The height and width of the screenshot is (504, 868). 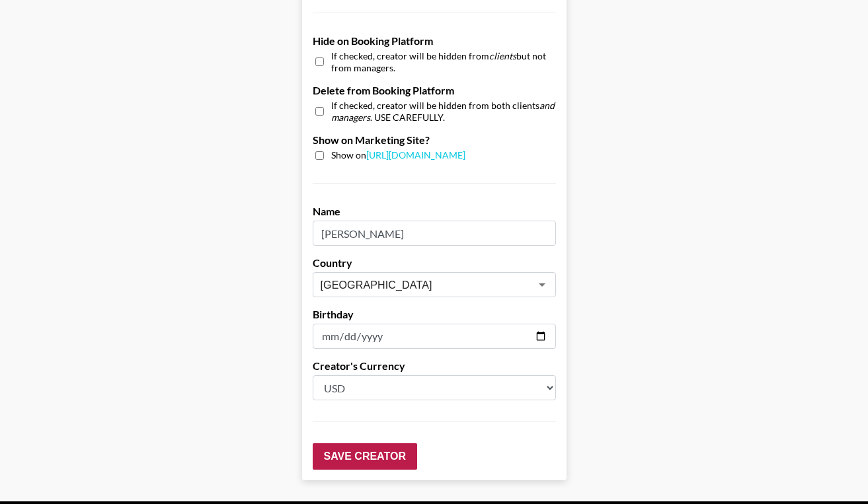 What do you see at coordinates (434, 263) in the screenshot?
I see `label: Country` at bounding box center [434, 263].